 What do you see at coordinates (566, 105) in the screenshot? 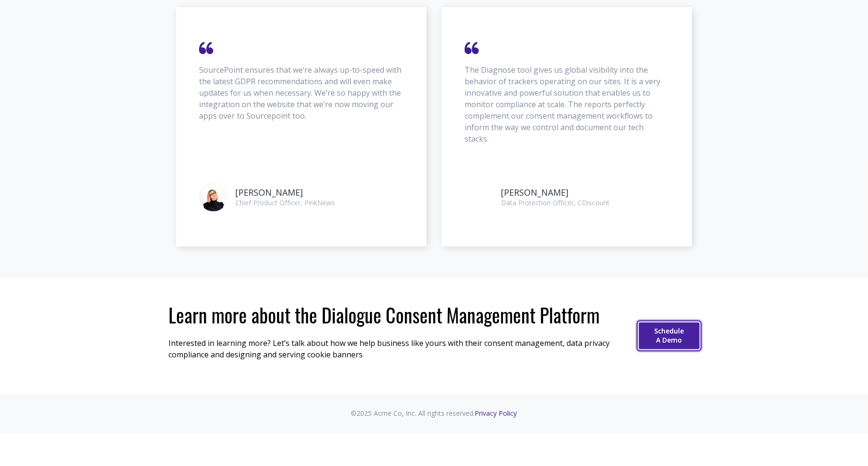
I see `p: The Diagnose tool gives us global visibility into the behavior of trackers operating on our sites...` at bounding box center [566, 105].